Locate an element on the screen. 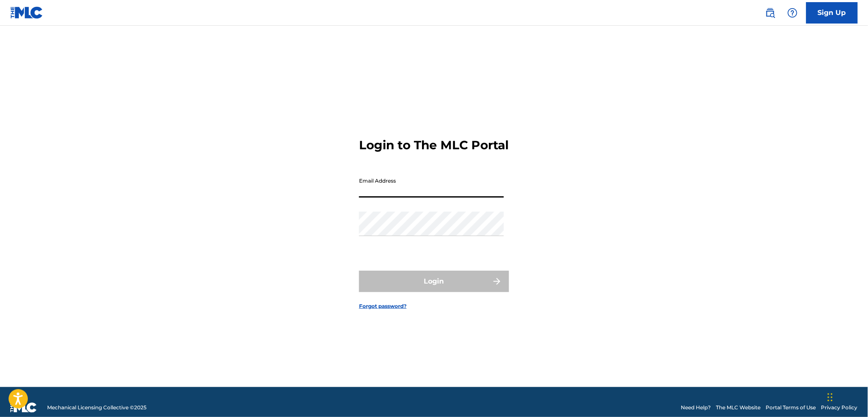  span: Mechanical Licensing Collective © 2025 is located at coordinates (97, 408).